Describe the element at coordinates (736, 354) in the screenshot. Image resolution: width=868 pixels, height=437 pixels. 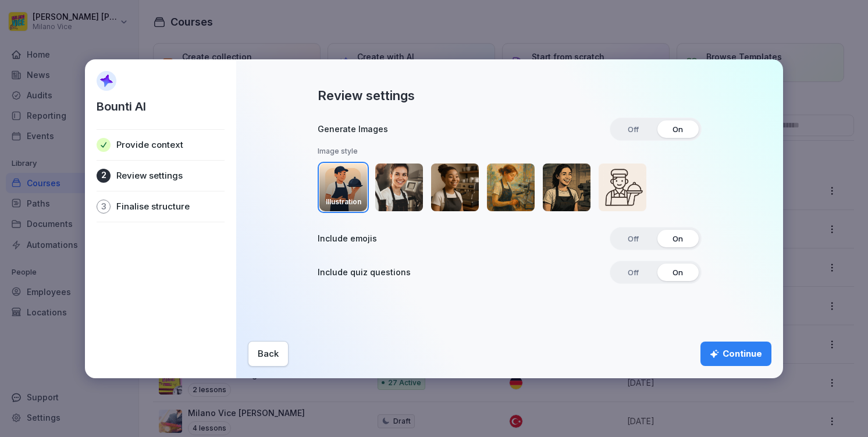
I see `button: Continue` at that location.